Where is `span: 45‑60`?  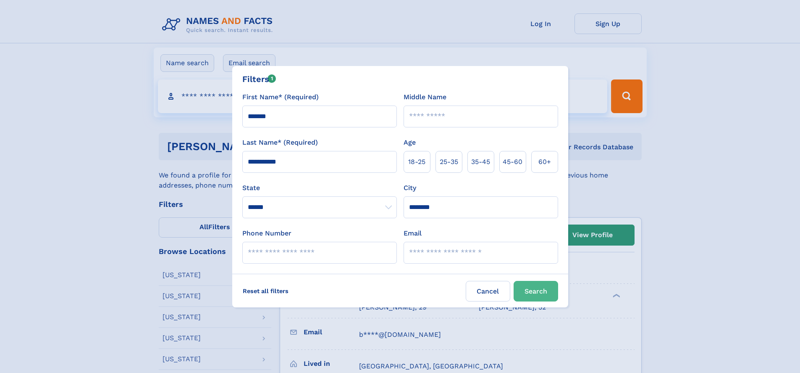
span: 45‑60 is located at coordinates (513, 162).